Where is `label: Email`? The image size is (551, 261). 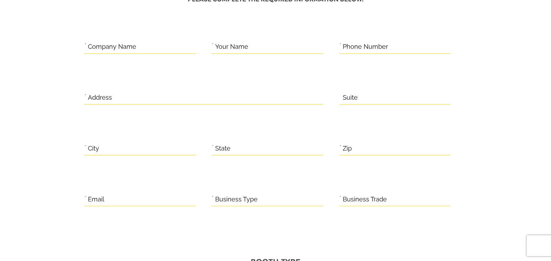
label: Email is located at coordinates (96, 199).